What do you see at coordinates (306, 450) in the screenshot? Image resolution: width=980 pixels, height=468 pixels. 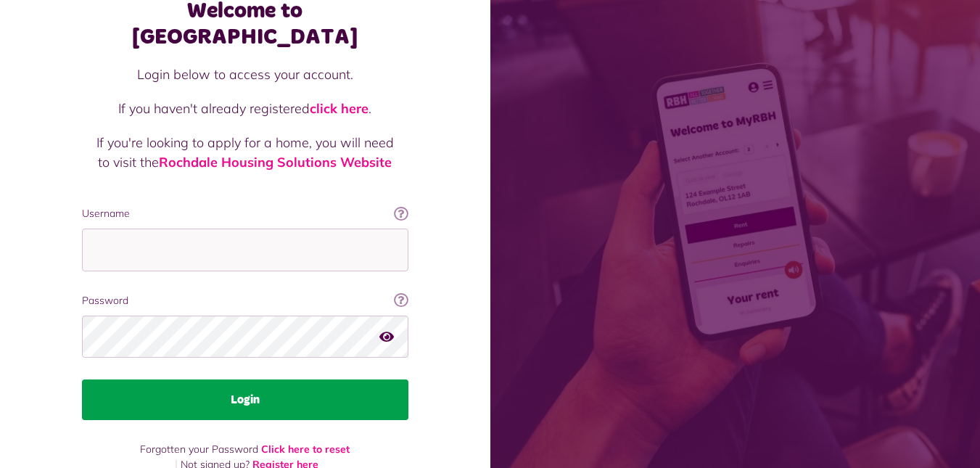 I see `a: Click here to reset` at bounding box center [306, 450].